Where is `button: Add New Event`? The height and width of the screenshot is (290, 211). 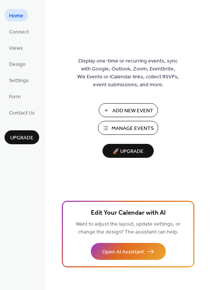 button: Add New Event is located at coordinates (128, 110).